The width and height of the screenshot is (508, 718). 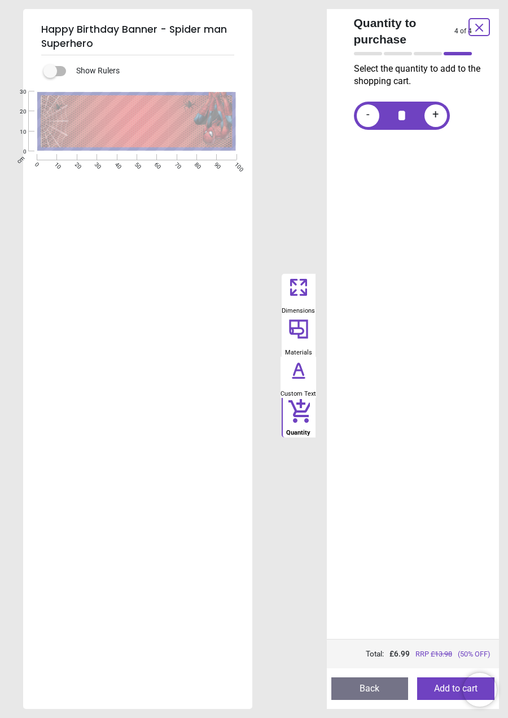 I want to click on span: Quantity to purchase, so click(x=404, y=31).